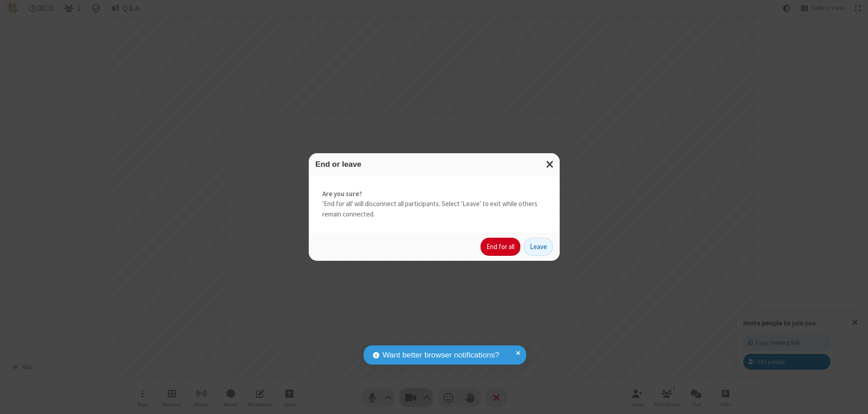 This screenshot has width=868, height=414. Describe the element at coordinates (501, 246) in the screenshot. I see `button: End for all` at that location.